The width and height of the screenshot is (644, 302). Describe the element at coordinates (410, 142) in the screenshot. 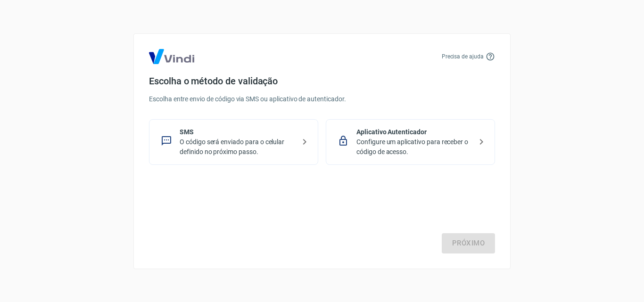

I see `div: Aplicativo AutenticadorConfigure um aplicativo para receber o código de acesso.` at that location.